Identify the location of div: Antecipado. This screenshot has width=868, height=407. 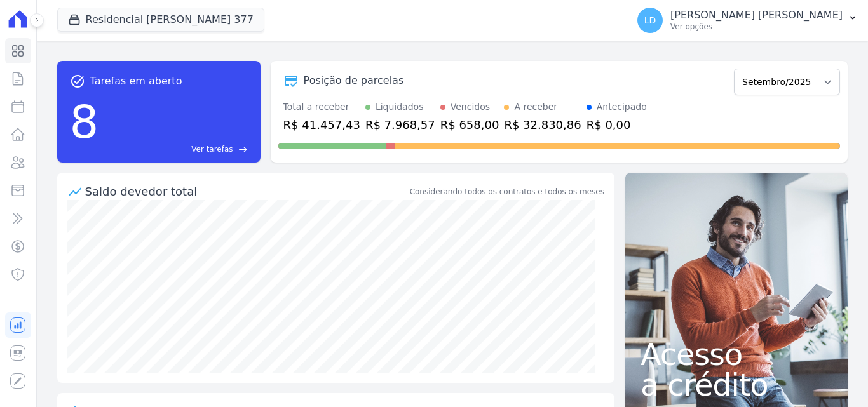
(622, 107).